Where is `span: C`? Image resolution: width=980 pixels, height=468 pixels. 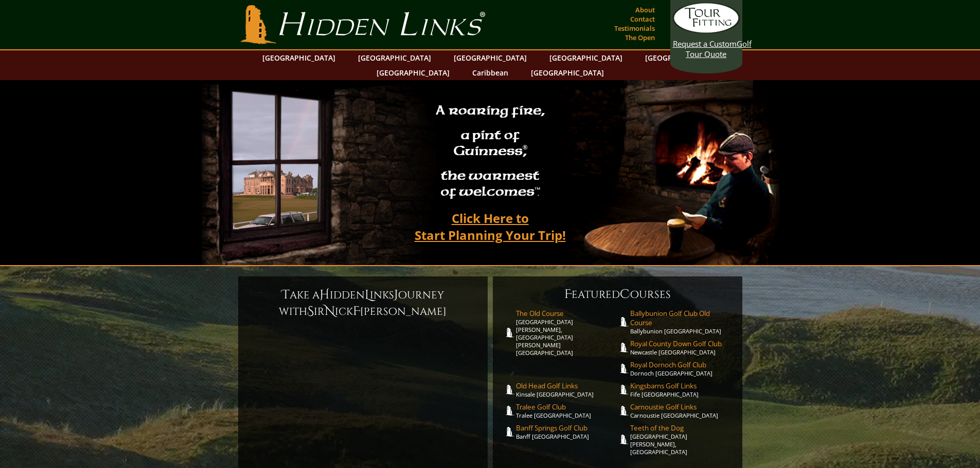
span: C is located at coordinates (625, 294).